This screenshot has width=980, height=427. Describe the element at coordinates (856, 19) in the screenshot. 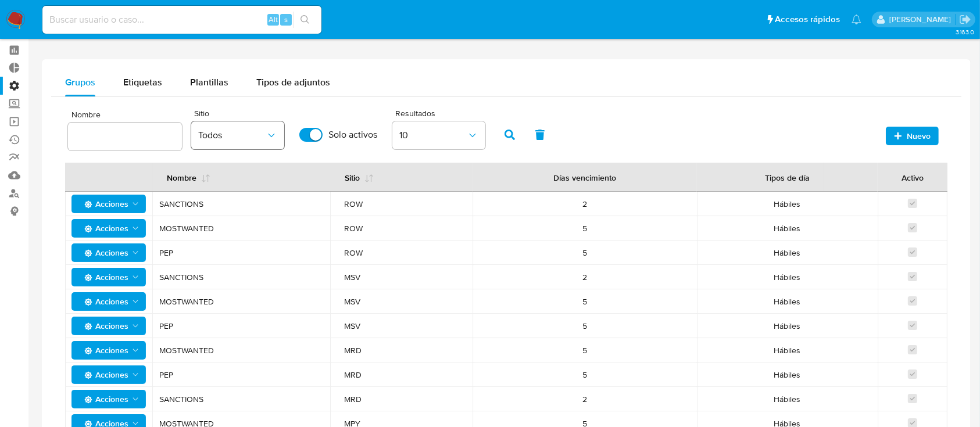

I see `a: Notificaciones` at that location.